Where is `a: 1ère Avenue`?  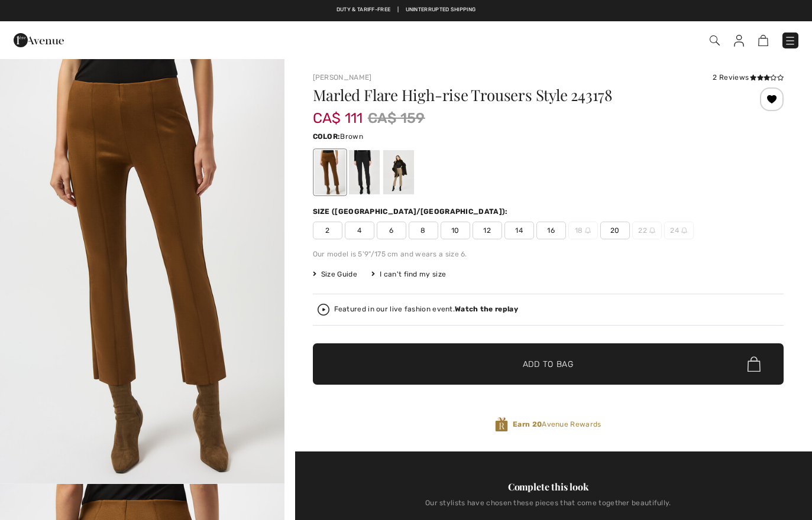 a: 1ère Avenue is located at coordinates (39, 39).